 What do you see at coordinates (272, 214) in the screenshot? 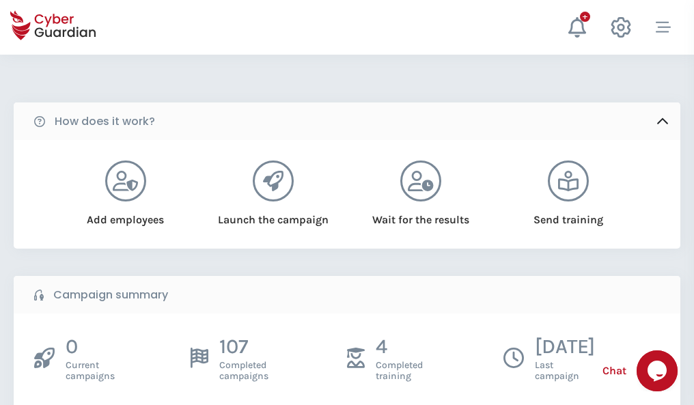
I see `div: Launch the campaign` at bounding box center [272, 214].